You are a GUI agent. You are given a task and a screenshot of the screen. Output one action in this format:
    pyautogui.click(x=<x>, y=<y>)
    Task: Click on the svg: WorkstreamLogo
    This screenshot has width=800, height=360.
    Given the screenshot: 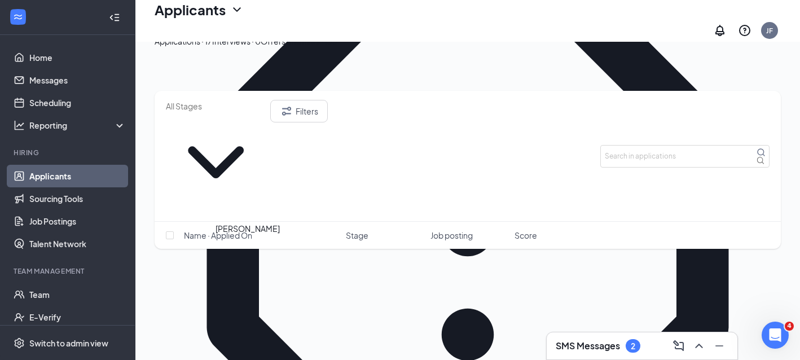 What is the action you would take?
    pyautogui.click(x=18, y=17)
    